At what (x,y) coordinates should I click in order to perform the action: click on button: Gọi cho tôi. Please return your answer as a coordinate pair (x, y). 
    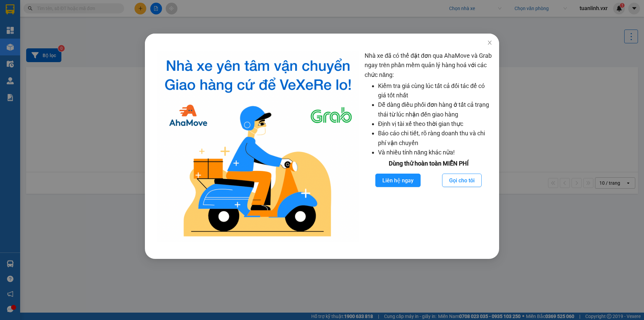
    Looking at the image, I should click on (462, 180).